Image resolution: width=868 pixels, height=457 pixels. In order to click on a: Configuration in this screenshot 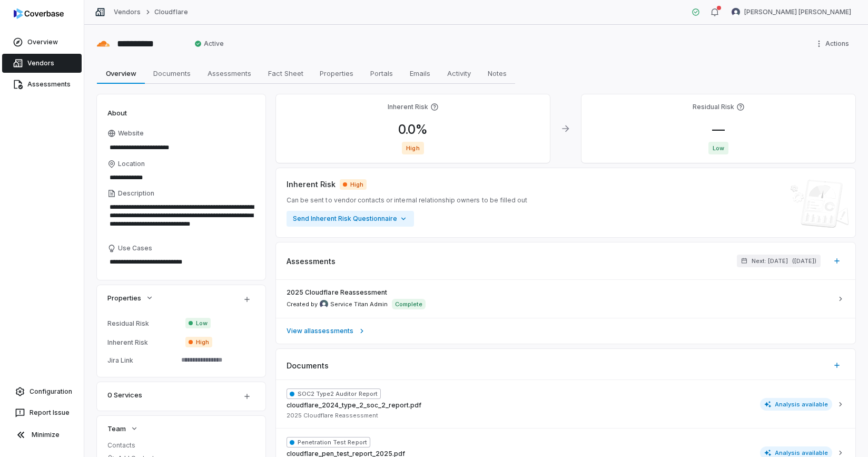, I will do `click(42, 391)`.